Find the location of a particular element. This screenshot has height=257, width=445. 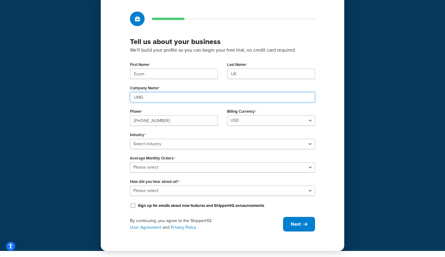

a: User Agreement is located at coordinates (145, 228).